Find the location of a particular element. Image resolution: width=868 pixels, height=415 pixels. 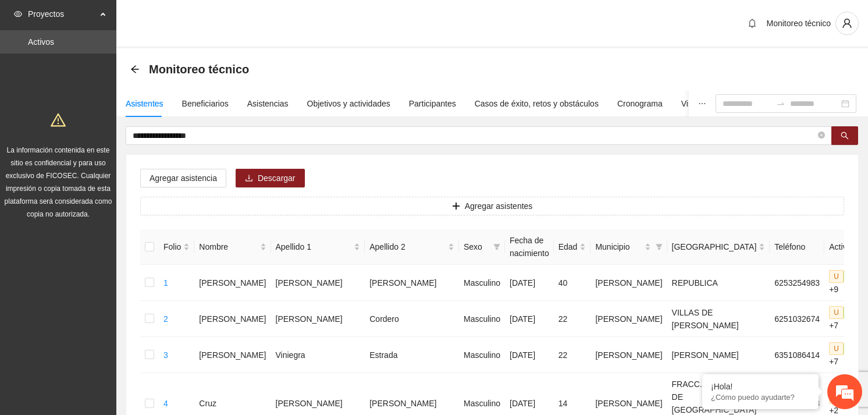

td: Cordero is located at coordinates (412, 319).